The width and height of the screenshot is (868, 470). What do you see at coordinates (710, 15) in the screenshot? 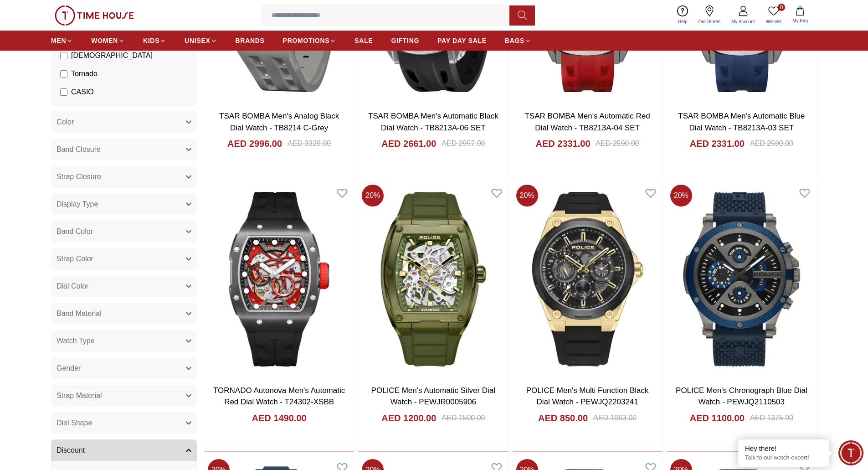
I see `a: Our Stores` at bounding box center [710, 15].